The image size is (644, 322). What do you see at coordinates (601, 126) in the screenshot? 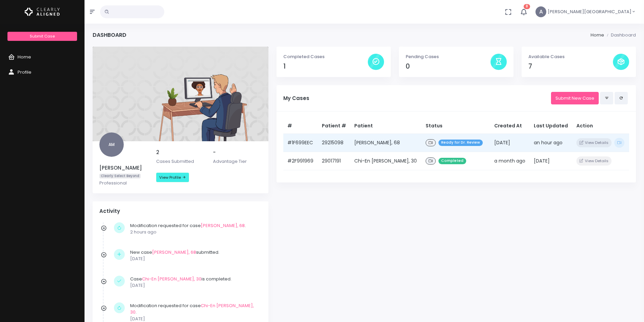
I see `th: Action` at bounding box center [601, 126].